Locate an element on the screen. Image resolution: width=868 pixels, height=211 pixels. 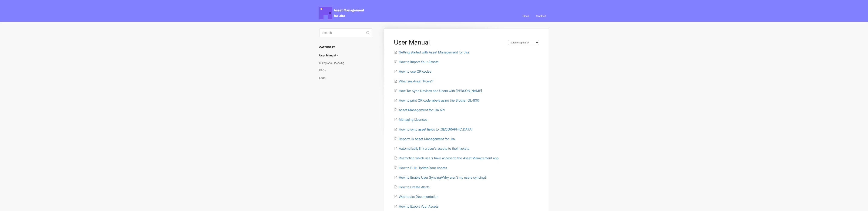
a: How to use QR codes is located at coordinates (412, 71).